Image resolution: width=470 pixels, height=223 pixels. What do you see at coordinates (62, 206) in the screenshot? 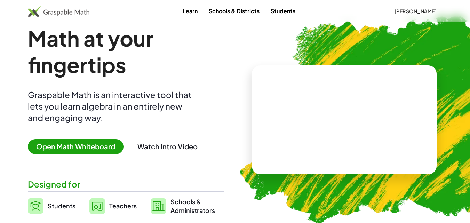
I see `span: Students` at bounding box center [62, 206].